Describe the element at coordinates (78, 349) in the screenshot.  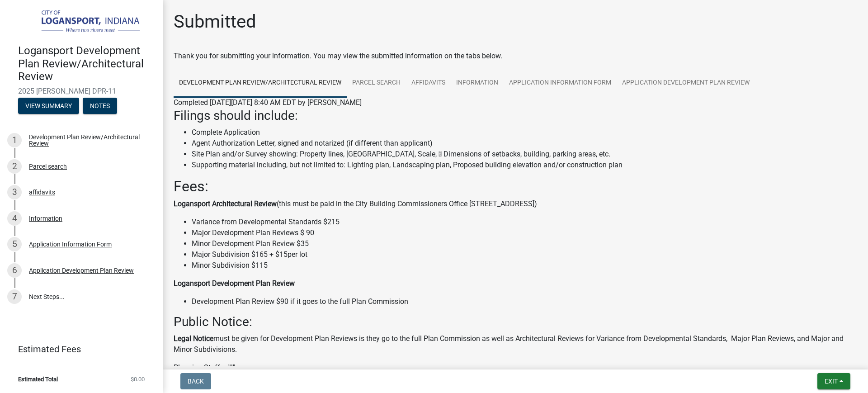
I see `a: Estimated Fees` at that location.